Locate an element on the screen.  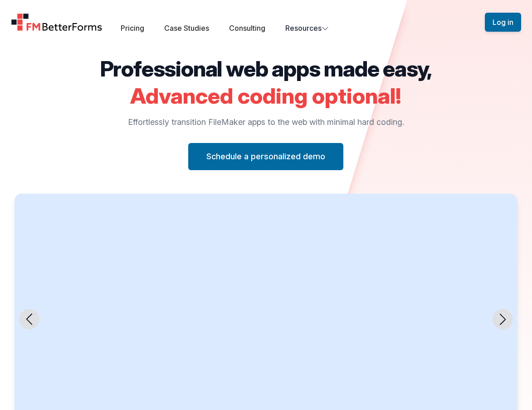
p: Effortlessly transition FileMaker apps to the web with minimal hard coding. is located at coordinates (266, 122).